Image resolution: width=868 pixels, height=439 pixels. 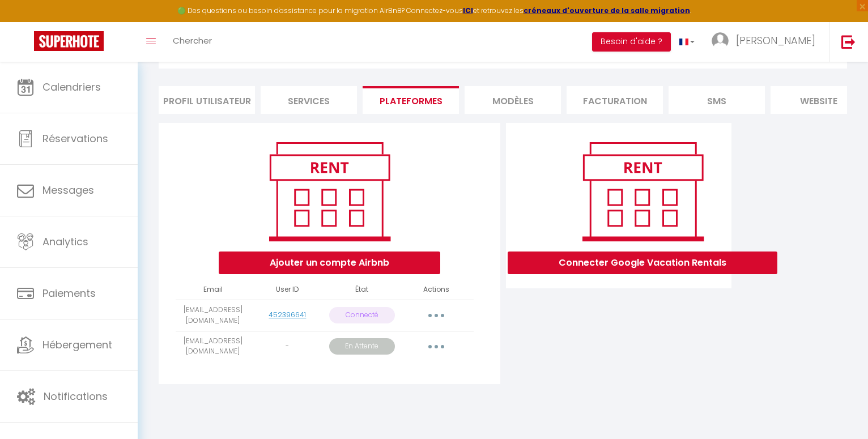 What do you see at coordinates (631, 42) in the screenshot?
I see `button: Besoin d'aide ?` at bounding box center [631, 42].